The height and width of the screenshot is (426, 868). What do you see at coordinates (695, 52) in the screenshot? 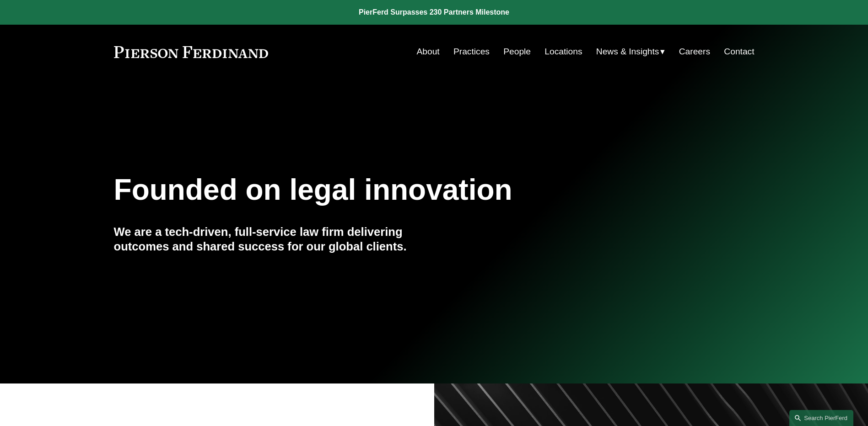
I see `a: Careers` at bounding box center [695, 52].